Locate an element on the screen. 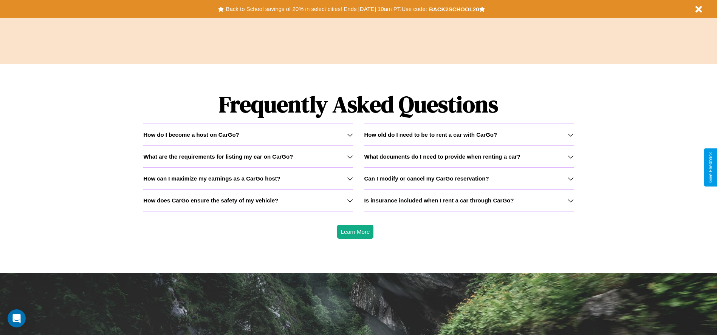 Image resolution: width=717 pixels, height=335 pixels. h3: Is insurance included when I rent a car through CarGo? is located at coordinates (439, 200).